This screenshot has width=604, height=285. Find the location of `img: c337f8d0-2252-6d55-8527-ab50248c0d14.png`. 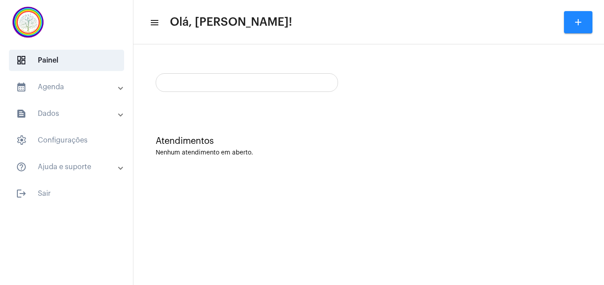

img: c337f8d0-2252-6d55-8527-ab50248c0d14.png is located at coordinates (28, 22).